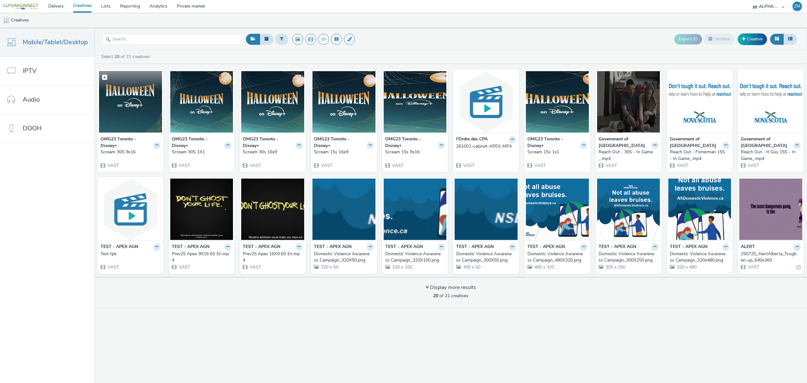 The height and width of the screenshot is (383, 807). Describe the element at coordinates (748, 247) in the screenshot. I see `strong: ALERT` at that location.